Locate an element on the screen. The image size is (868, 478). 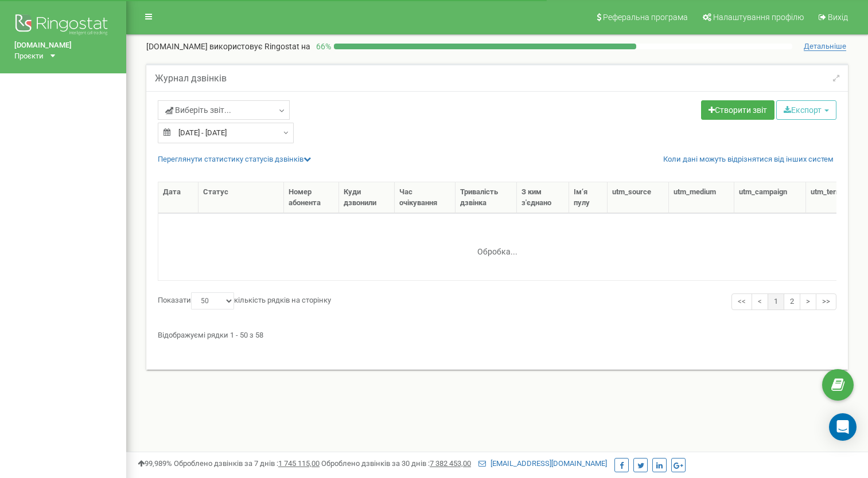
button: Експорт is located at coordinates (806, 110).